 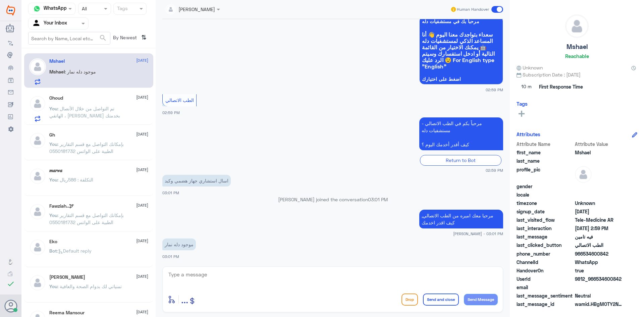 I want to click on span: Mshael, so click(x=57, y=71).